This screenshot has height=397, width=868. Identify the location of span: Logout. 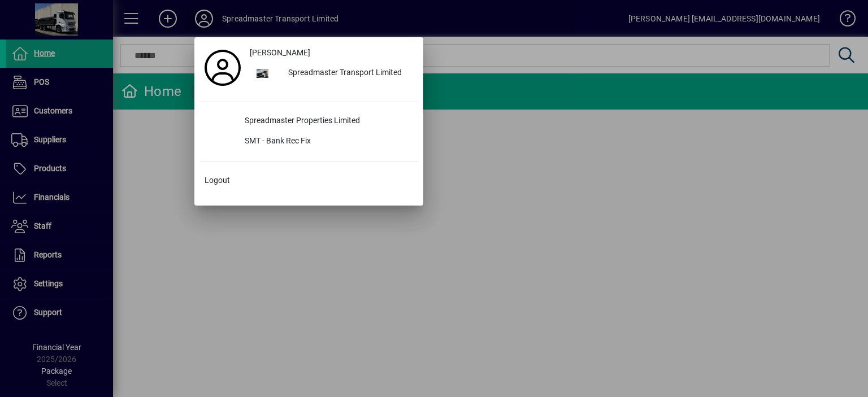
(217, 180).